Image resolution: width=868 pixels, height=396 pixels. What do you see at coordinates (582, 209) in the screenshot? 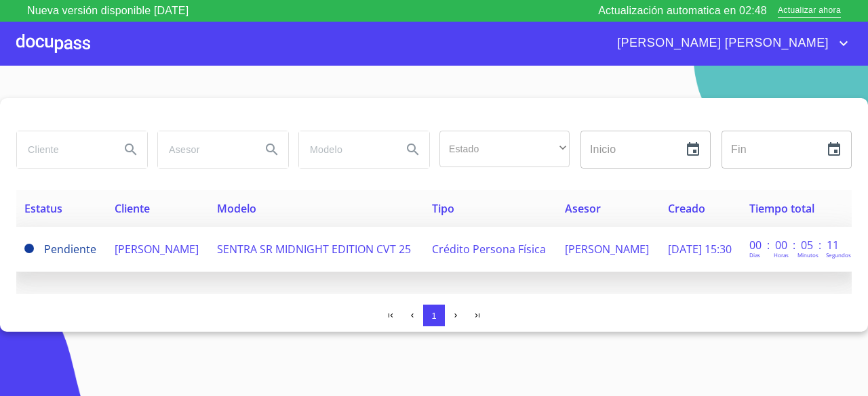
I see `span: Asesor` at bounding box center [582, 209].